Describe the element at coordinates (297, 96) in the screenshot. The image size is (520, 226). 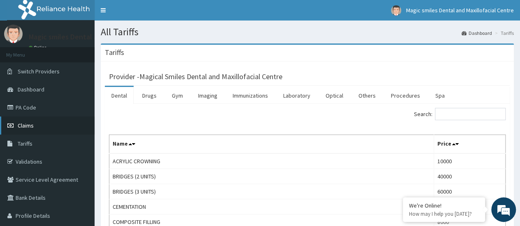
I see `a: Laboratory` at that location.